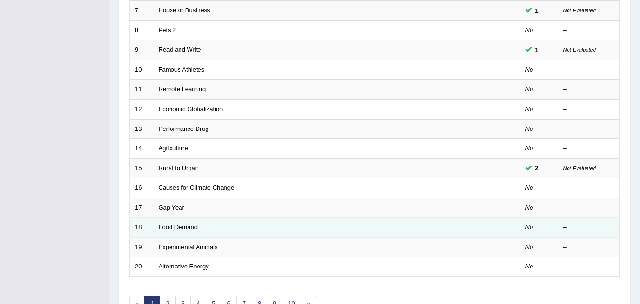 The height and width of the screenshot is (304, 640). Describe the element at coordinates (142, 90) in the screenshot. I see `td: 11` at that location.